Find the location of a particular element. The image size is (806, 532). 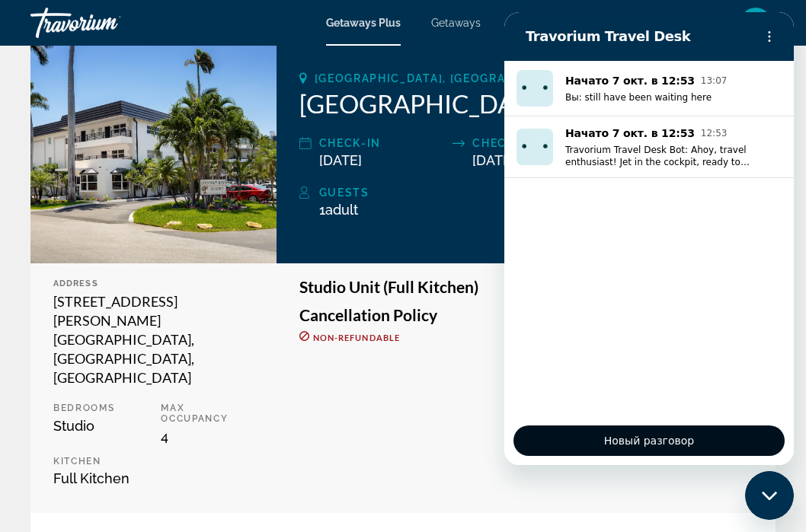

a: Getaways is located at coordinates (455, 22).